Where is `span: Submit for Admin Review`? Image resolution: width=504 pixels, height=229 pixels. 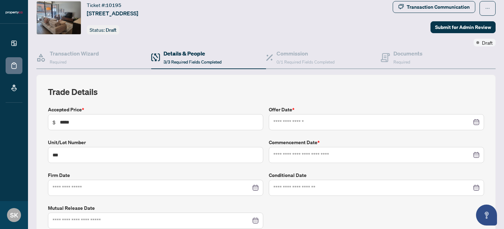
span: Submit for Admin Review is located at coordinates (463, 27).